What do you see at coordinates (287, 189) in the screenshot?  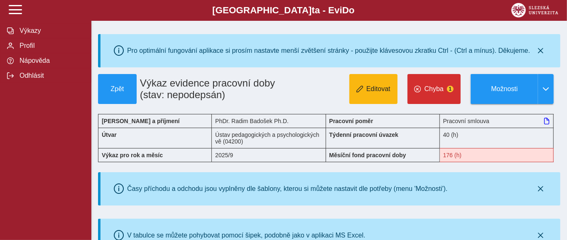 I see `div: Časy příchodu a odchodu jsou vyplněny dle šablony, kterou si můžete nastavit dle potřeby (menu 'M...` at bounding box center [287, 189].